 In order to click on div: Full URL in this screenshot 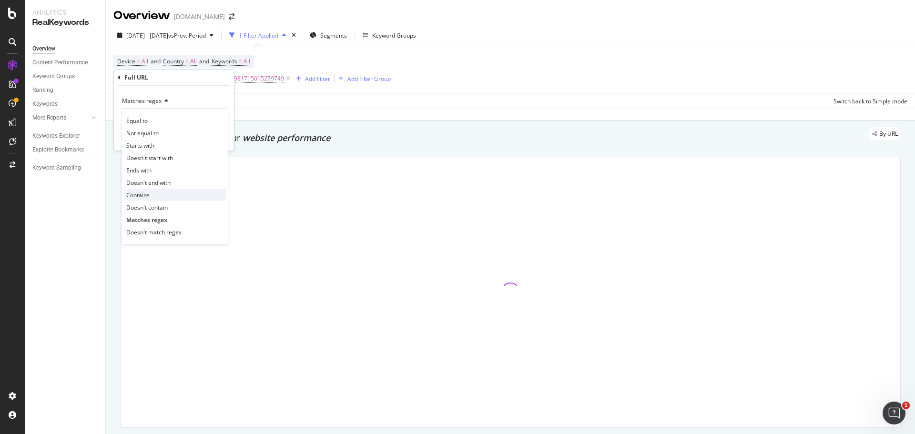, I will do `click(136, 77)`.